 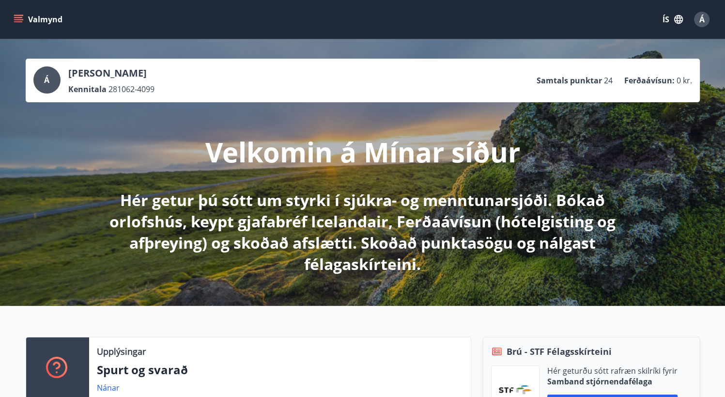 What do you see at coordinates (131, 89) in the screenshot?
I see `span: 281062-4099` at bounding box center [131, 89].